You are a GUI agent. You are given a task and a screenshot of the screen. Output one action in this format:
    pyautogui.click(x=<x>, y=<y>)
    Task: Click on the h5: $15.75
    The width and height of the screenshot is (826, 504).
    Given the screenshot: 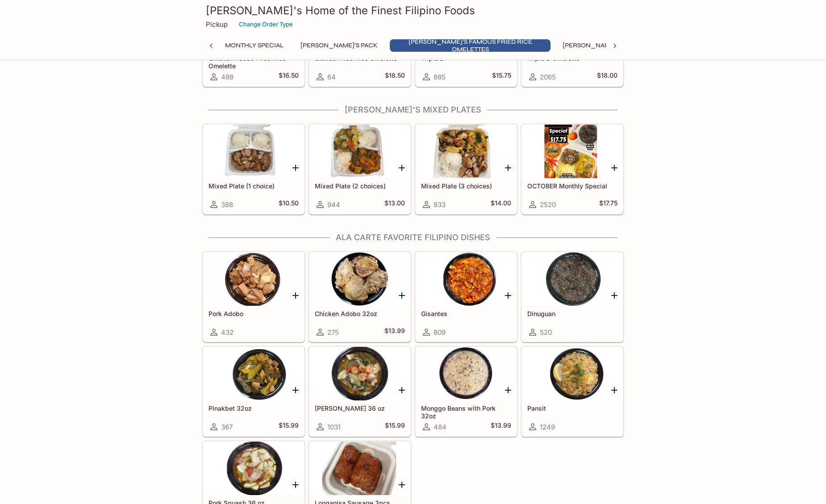 What is the action you would take?
    pyautogui.click(x=501, y=77)
    